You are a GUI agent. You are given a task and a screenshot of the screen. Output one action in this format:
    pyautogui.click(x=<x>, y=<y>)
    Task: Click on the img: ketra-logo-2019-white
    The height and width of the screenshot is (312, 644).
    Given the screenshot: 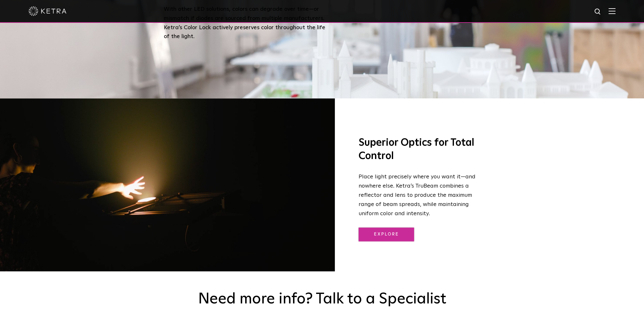 What is the action you would take?
    pyautogui.click(x=48, y=12)
    